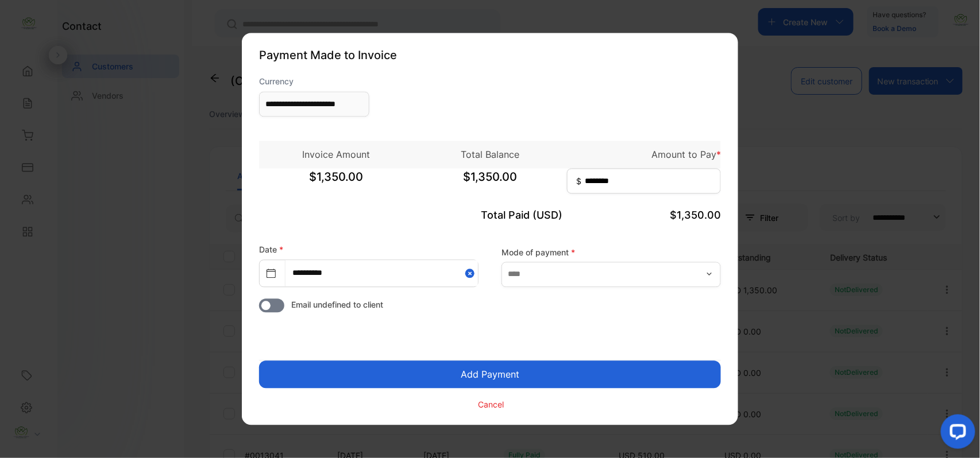 The width and height of the screenshot is (980, 458). What do you see at coordinates (490, 155) in the screenshot?
I see `p: Total Balance` at bounding box center [490, 155].